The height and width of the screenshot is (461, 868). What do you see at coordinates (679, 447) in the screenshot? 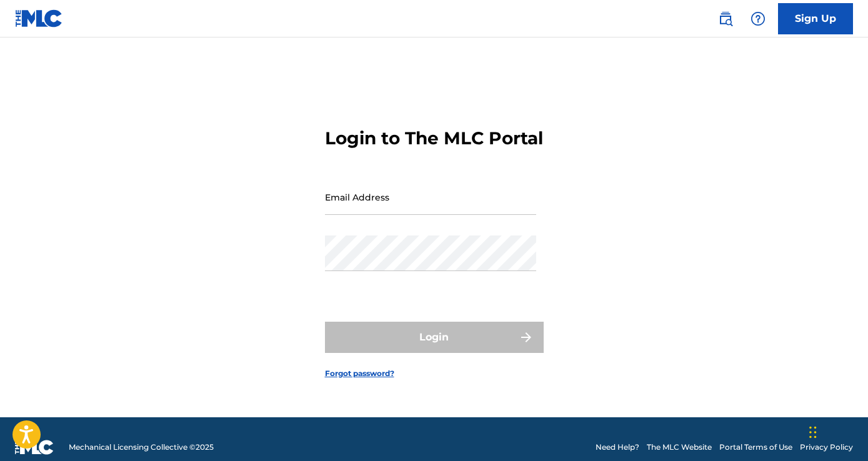
I see `a: The MLC Website` at bounding box center [679, 447].